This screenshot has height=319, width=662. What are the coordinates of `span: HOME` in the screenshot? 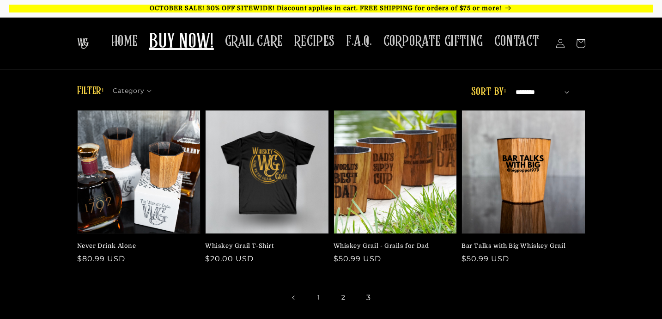 It's located at (125, 41).